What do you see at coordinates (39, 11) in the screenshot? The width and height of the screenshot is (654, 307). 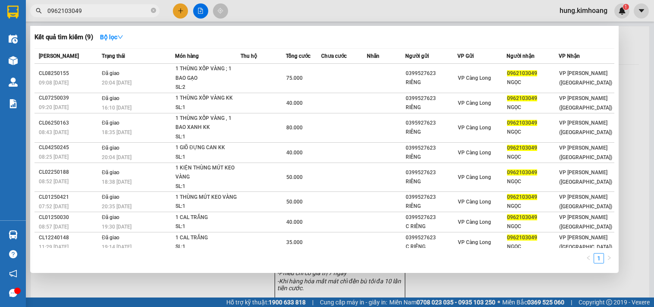 I see `span: search` at bounding box center [39, 11].